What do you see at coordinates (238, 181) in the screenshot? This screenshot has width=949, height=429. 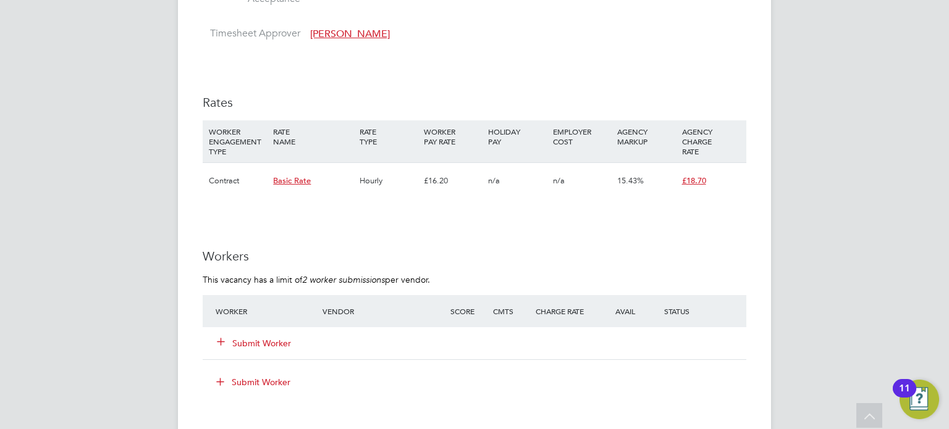 I see `div: Contract` at bounding box center [238, 181].